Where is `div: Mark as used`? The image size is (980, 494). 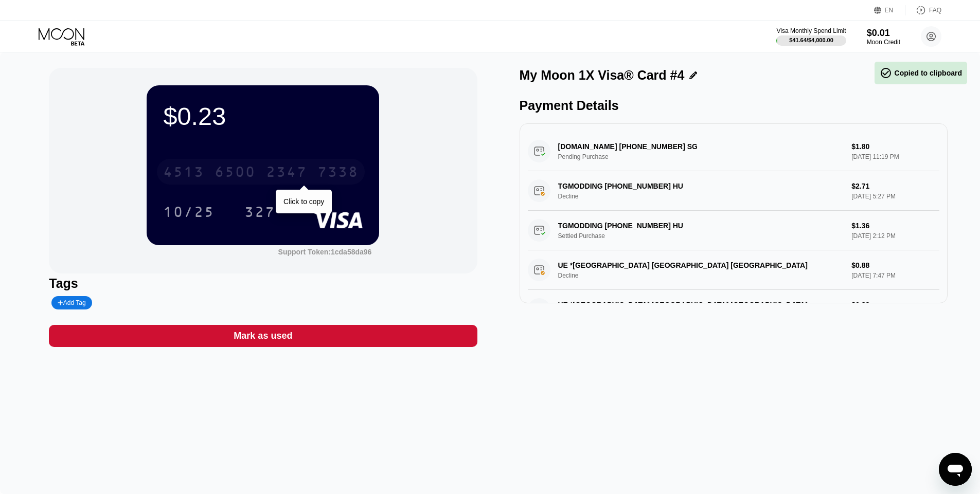 div: Mark as used is located at coordinates (263, 336).